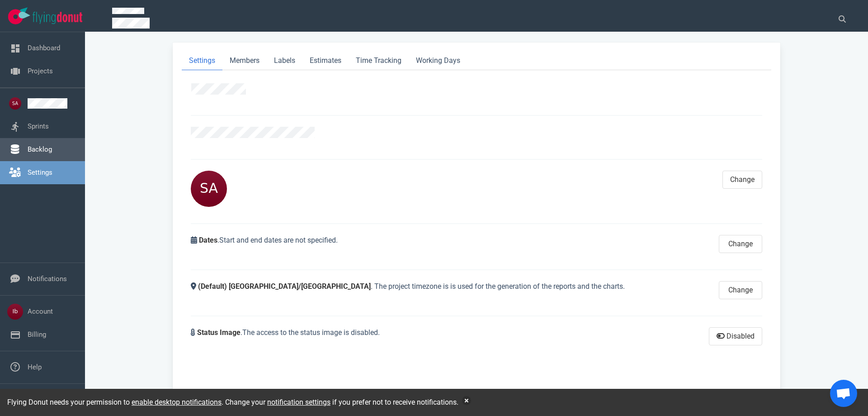 The height and width of the screenshot is (416, 868). I want to click on a: Working Days, so click(438, 61).